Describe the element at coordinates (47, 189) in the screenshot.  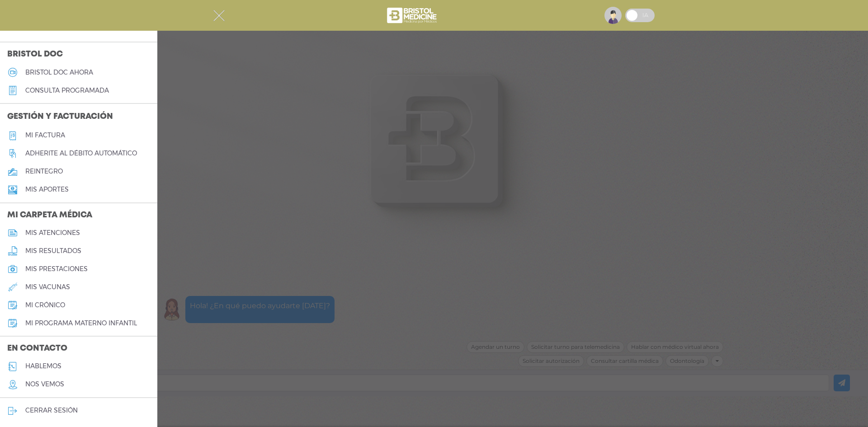
I see `h5: Mis aportes` at that location.